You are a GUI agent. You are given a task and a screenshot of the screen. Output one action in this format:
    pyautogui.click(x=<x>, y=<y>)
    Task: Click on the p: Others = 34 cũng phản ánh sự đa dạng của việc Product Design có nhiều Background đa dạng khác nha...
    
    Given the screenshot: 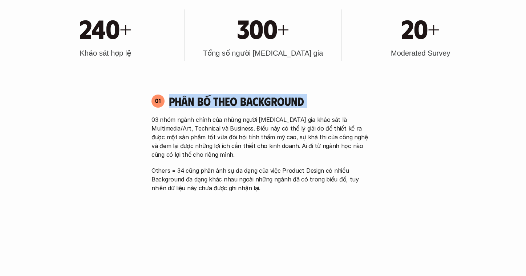 What is the action you would take?
    pyautogui.click(x=263, y=179)
    